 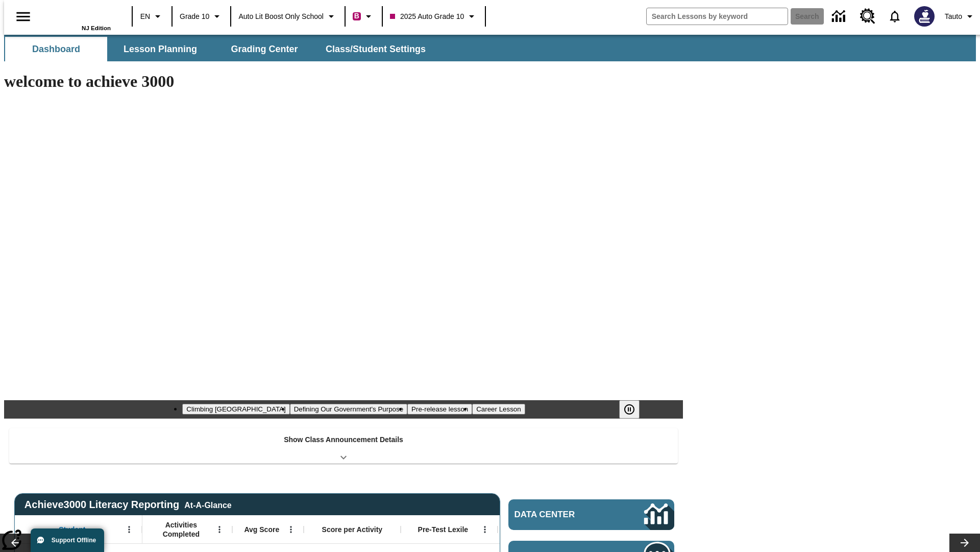 I want to click on span: Auto Lit Boost only School, so click(x=280, y=16).